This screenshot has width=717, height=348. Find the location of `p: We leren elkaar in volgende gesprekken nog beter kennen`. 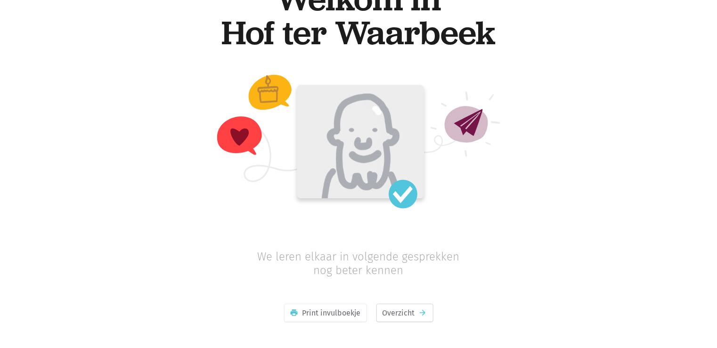

p: We leren elkaar in volgende gesprekken nog beter kennen is located at coordinates (359, 264).